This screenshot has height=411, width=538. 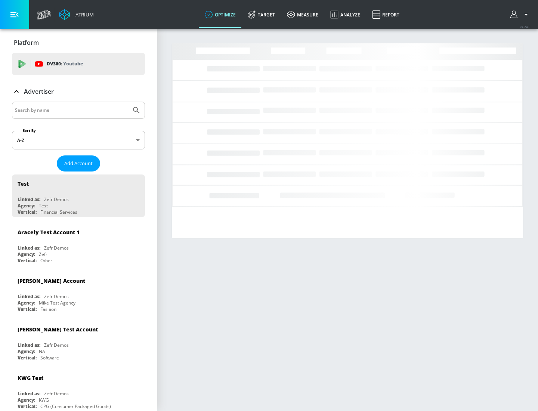 What do you see at coordinates (49, 232) in the screenshot?
I see `div: Aracely Test Account 1` at bounding box center [49, 232].